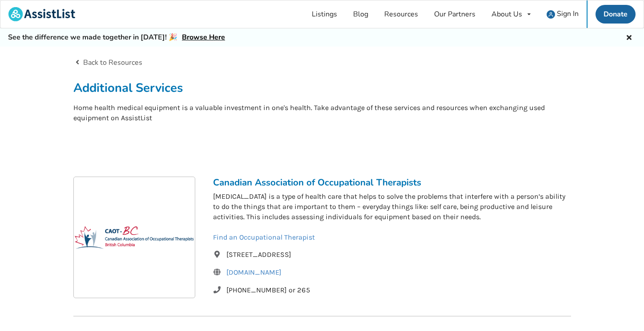  I want to click on a: Our Partners, so click(454, 14).